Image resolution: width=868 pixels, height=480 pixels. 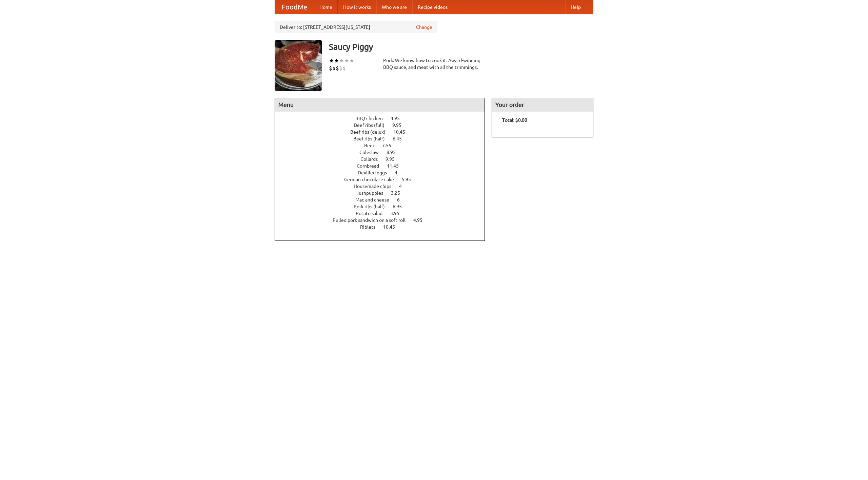 What do you see at coordinates (543, 105) in the screenshot?
I see `h4: Your order` at bounding box center [543, 105].